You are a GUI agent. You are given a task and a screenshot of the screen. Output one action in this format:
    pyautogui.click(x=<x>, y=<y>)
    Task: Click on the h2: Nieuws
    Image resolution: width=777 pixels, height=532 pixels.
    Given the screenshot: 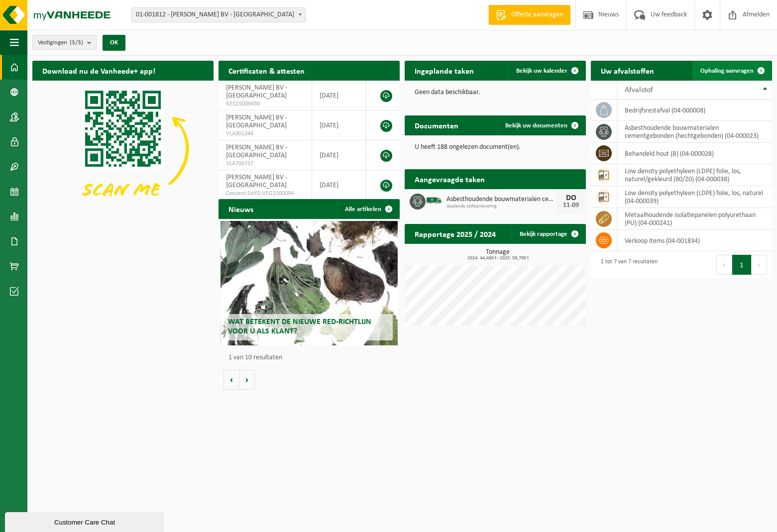 What is the action you would take?
    pyautogui.click(x=241, y=208)
    